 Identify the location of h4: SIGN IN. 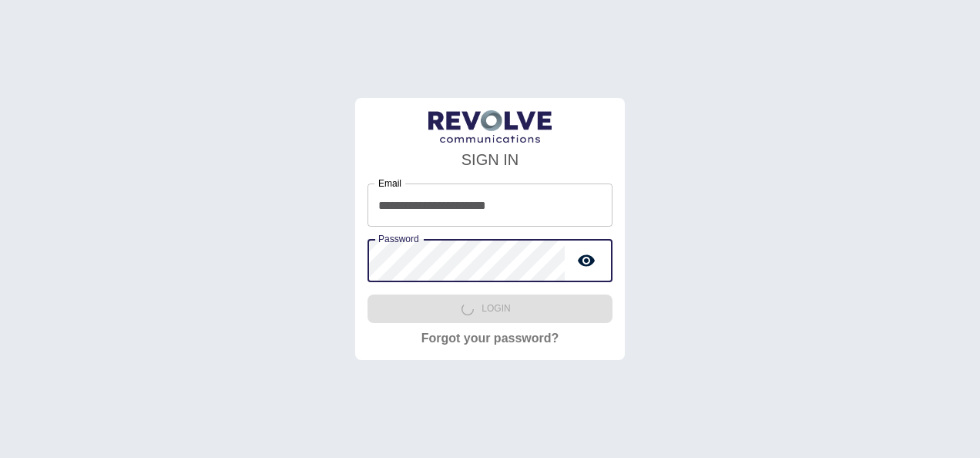
(490, 160).